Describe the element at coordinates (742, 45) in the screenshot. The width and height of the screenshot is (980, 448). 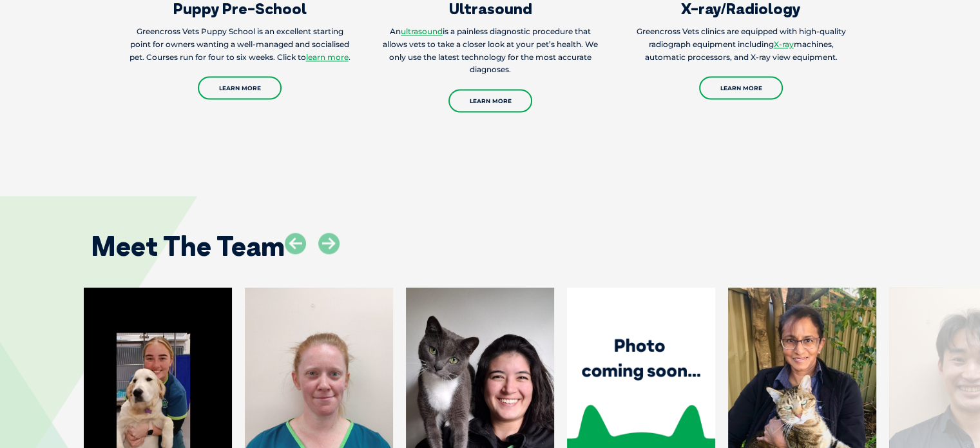
I see `p: Greencross Vets clinics are equipped with high-quality radiograph equipment including machines, a...` at that location.